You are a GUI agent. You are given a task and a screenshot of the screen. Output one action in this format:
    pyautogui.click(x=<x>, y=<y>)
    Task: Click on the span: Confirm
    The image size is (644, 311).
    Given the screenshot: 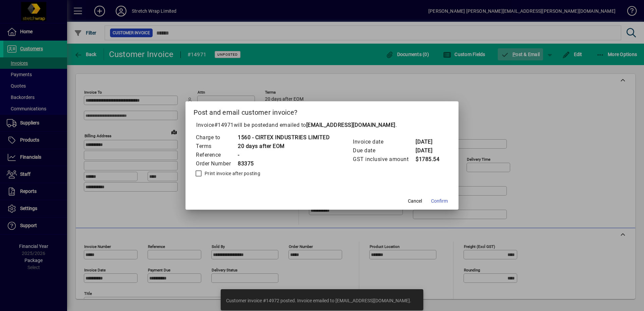 What is the action you would take?
    pyautogui.click(x=439, y=201)
    